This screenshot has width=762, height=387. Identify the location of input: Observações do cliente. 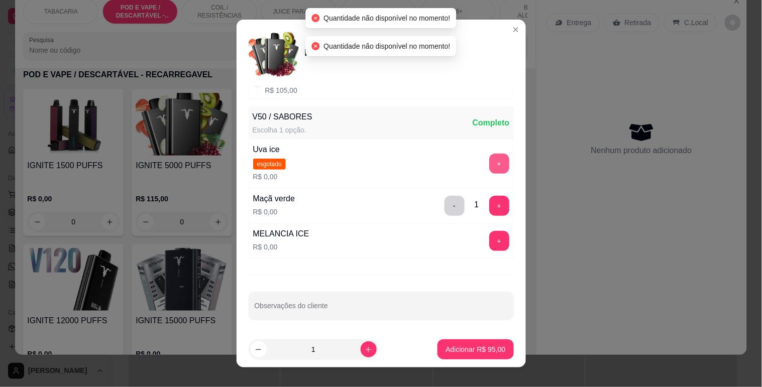
(381, 310).